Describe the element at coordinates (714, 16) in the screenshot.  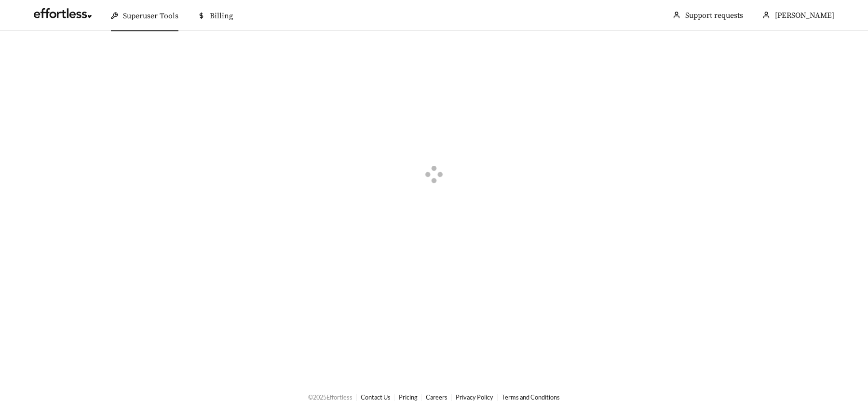
I see `a: Support requests` at that location.